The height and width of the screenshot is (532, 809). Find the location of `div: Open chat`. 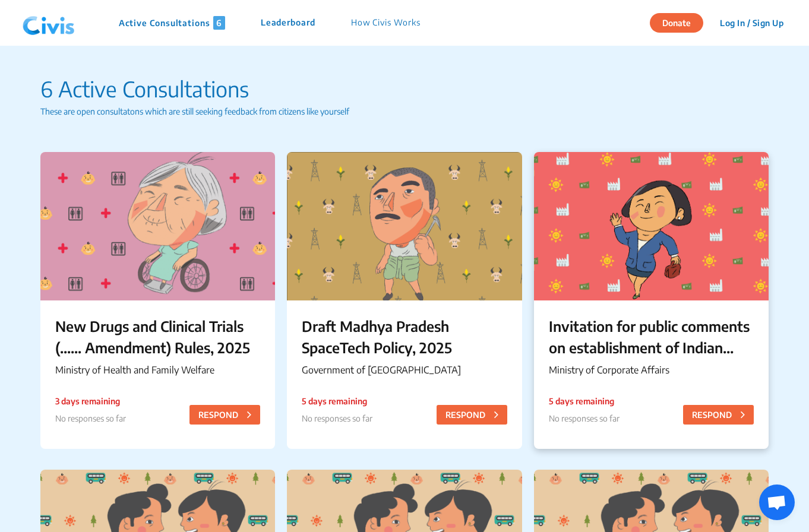

div: Open chat is located at coordinates (777, 503).